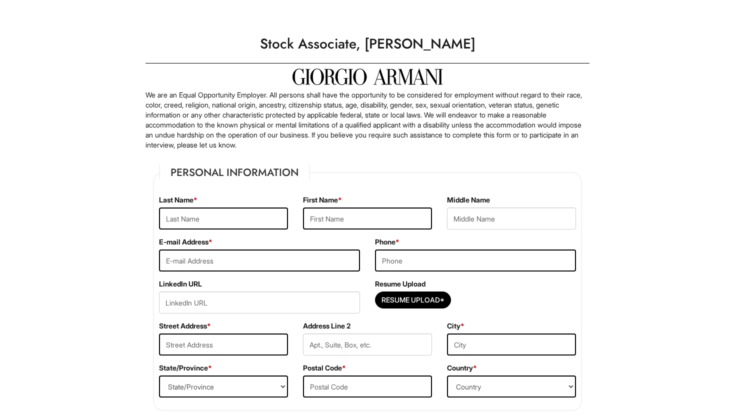 This screenshot has width=735, height=420. What do you see at coordinates (260, 303) in the screenshot?
I see `input: LinkedIn URL` at bounding box center [260, 303].